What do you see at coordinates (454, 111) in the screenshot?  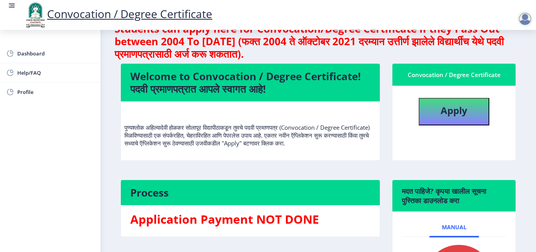 I see `button: Apply` at bounding box center [454, 111].